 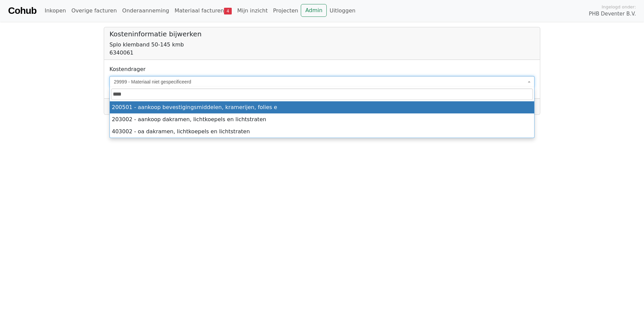 What do you see at coordinates (314, 10) in the screenshot?
I see `a: Admin` at bounding box center [314, 10].